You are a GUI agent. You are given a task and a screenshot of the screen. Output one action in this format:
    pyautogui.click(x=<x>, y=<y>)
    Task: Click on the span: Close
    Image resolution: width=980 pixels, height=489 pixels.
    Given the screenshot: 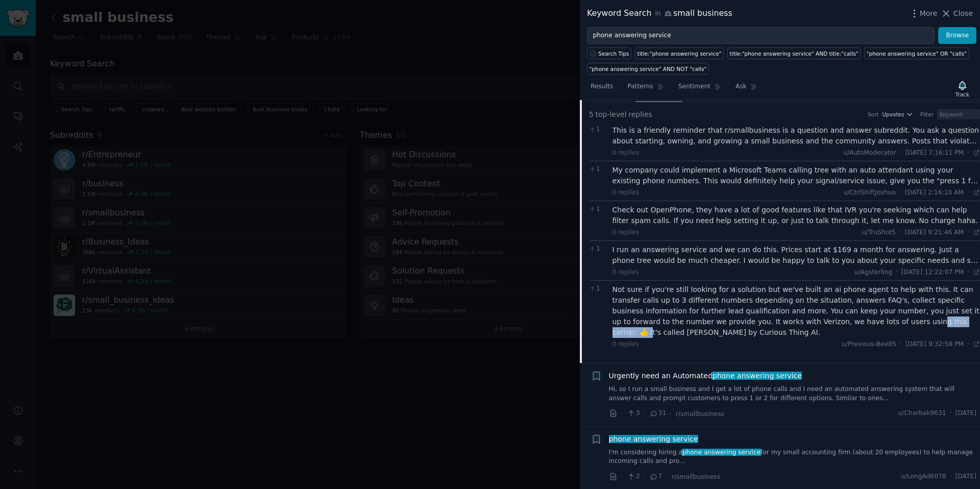 What is the action you would take?
    pyautogui.click(x=963, y=14)
    